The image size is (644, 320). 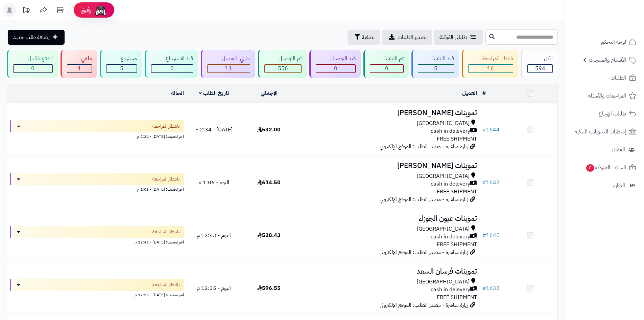 What do you see at coordinates (79, 69) in the screenshot?
I see `span: 1` at bounding box center [79, 69].